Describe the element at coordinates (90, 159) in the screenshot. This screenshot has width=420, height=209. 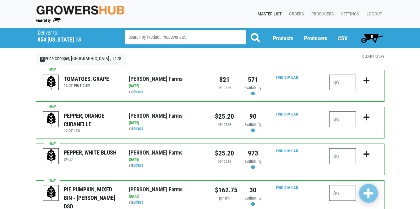
I see `h6: 24 LB` at that location.